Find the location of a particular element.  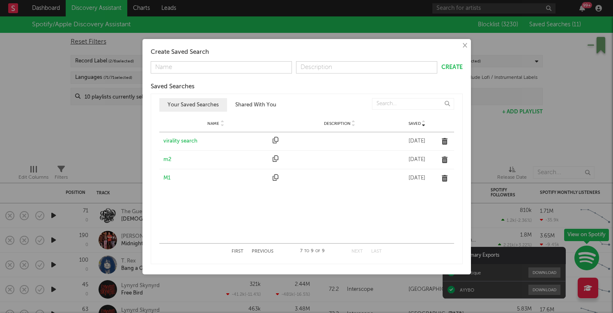

input: Name is located at coordinates (221, 67).